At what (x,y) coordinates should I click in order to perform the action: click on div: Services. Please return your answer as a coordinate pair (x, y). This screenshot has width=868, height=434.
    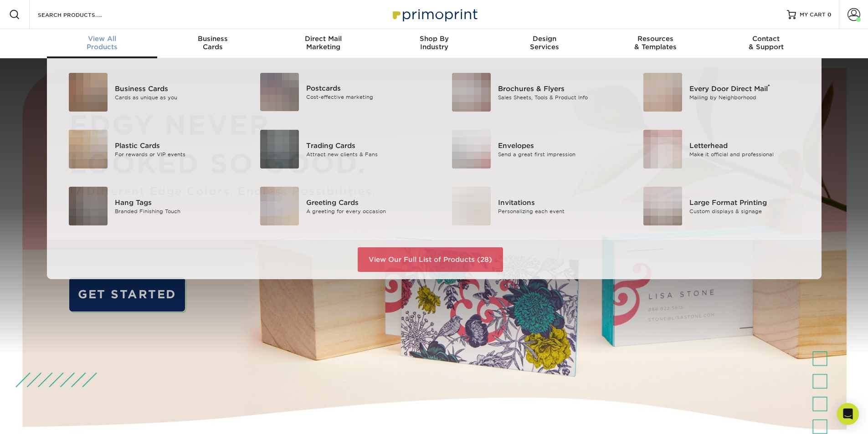
    Looking at the image, I should click on (544, 43).